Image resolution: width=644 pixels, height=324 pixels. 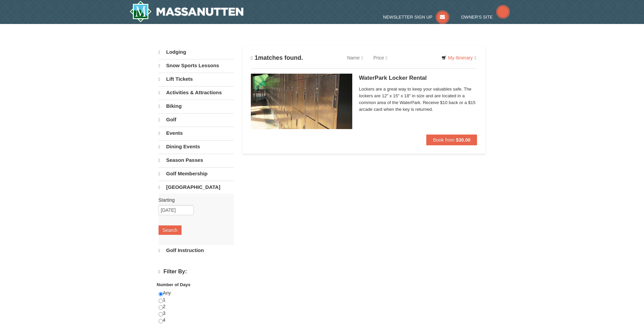 What do you see at coordinates (196, 160) in the screenshot?
I see `a: Season Passes` at bounding box center [196, 160].